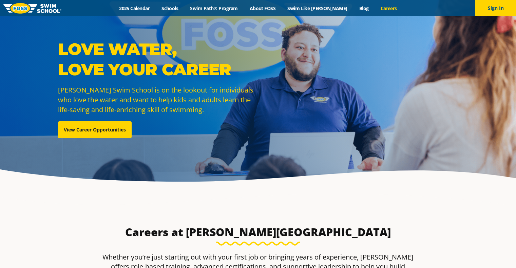 This screenshot has width=516, height=268. Describe the element at coordinates (364, 8) in the screenshot. I see `a: Blog` at that location.